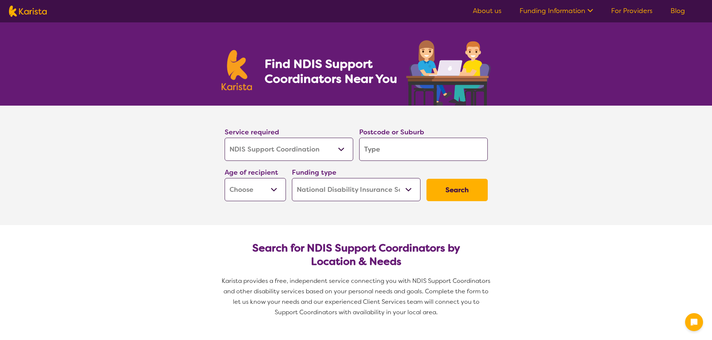 The height and width of the screenshot is (340, 712). What do you see at coordinates (448, 73) in the screenshot?
I see `img: support-coordination` at bounding box center [448, 73].